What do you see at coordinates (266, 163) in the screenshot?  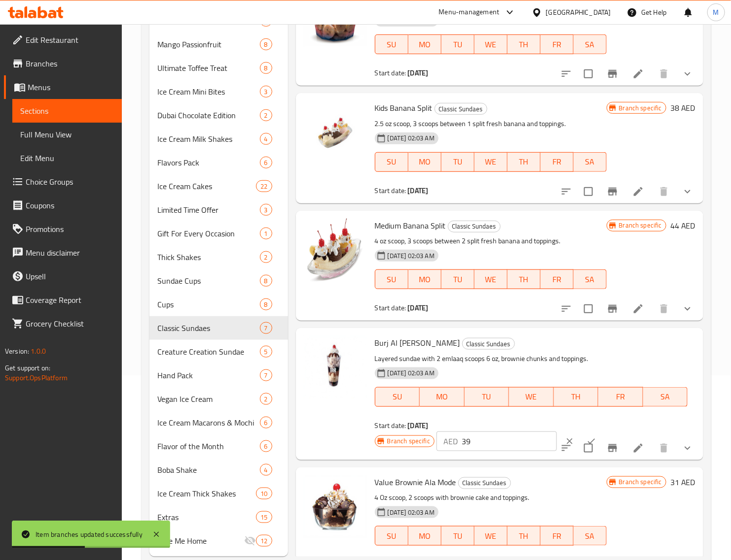 I see `span: 6` at bounding box center [266, 163].